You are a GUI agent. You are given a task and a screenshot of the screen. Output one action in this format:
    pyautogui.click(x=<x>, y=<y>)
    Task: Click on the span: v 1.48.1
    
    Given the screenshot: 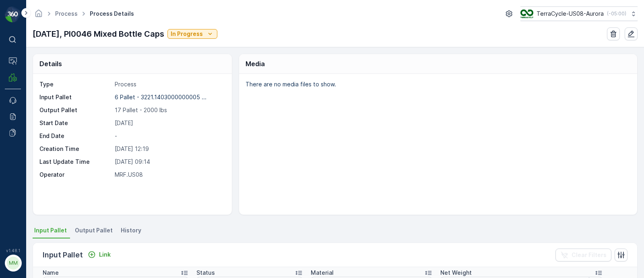 What is the action you would take?
    pyautogui.click(x=13, y=251)
    